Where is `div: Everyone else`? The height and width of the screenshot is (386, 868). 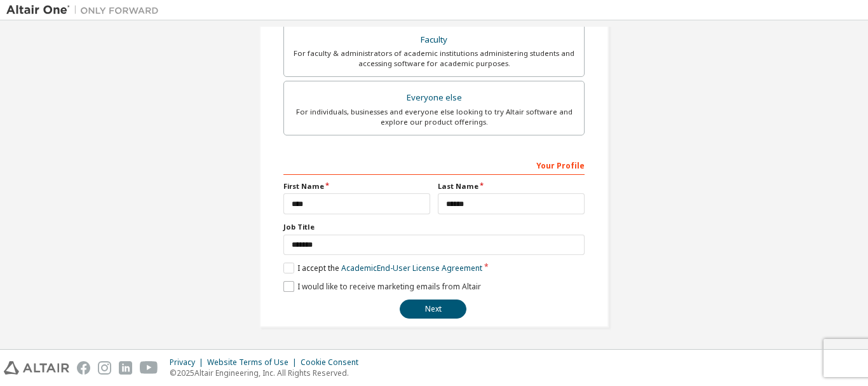
div: Everyone else is located at coordinates (434, 98).